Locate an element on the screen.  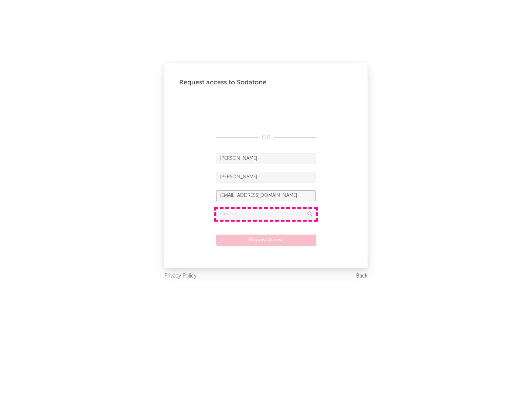
input: Last Name is located at coordinates (266, 178).